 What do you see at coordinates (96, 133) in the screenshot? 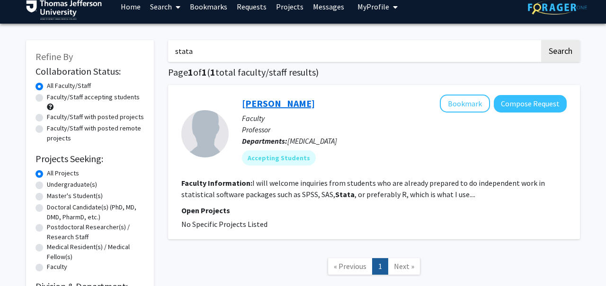
I see `label: Faculty/Staff with posted remote projects` at bounding box center [96, 133].